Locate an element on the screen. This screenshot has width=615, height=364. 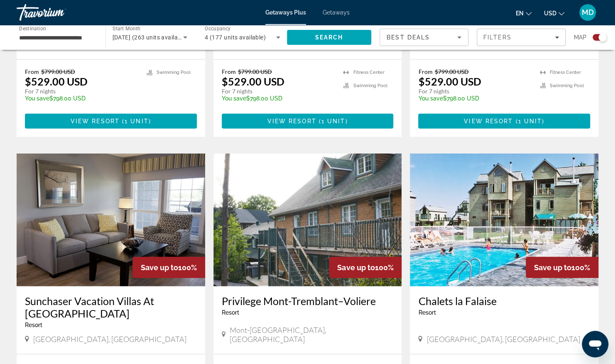
h3: Chalets la Falaise is located at coordinates (504, 301).